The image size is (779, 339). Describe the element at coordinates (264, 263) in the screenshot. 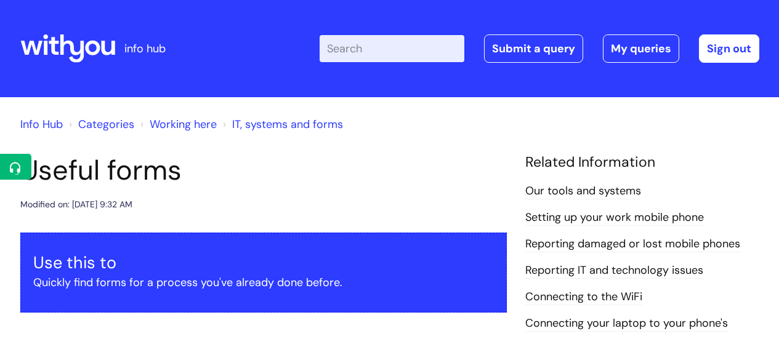

I see `h3: Use this to` at that location.